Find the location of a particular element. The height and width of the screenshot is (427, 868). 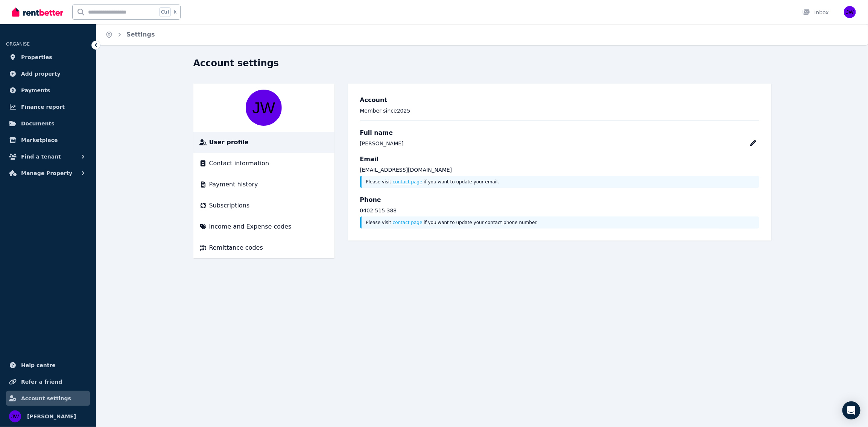

span: Ctrl is located at coordinates (165, 12).